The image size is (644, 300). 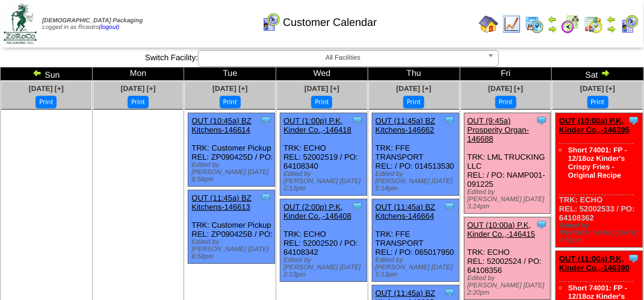 What do you see at coordinates (598, 74) in the screenshot?
I see `td: Sat` at bounding box center [598, 74].